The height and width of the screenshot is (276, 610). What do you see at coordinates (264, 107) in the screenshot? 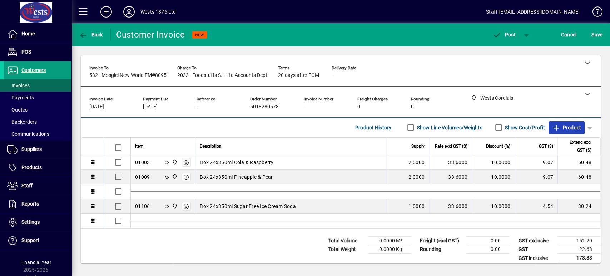
I see `span: 6018280678` at bounding box center [264, 107].